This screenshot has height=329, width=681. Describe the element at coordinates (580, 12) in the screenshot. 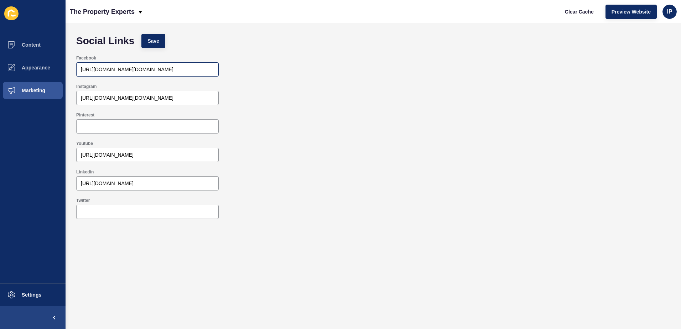

I see `span: Clear Cache` at that location.